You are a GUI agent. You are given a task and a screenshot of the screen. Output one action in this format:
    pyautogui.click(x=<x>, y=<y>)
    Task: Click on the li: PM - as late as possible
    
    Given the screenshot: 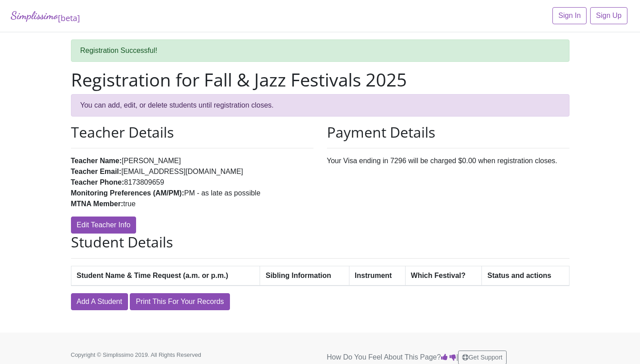 What is the action you would take?
    pyautogui.click(x=192, y=193)
    